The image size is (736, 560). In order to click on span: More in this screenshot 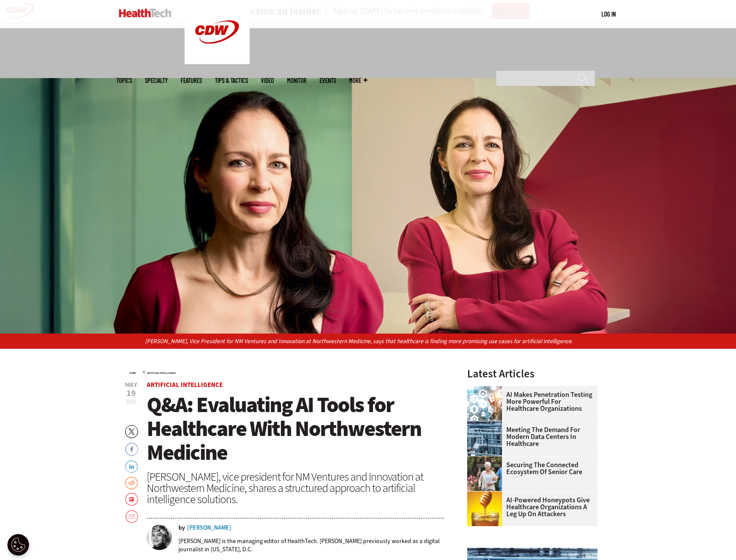, I will do `click(358, 80)`.